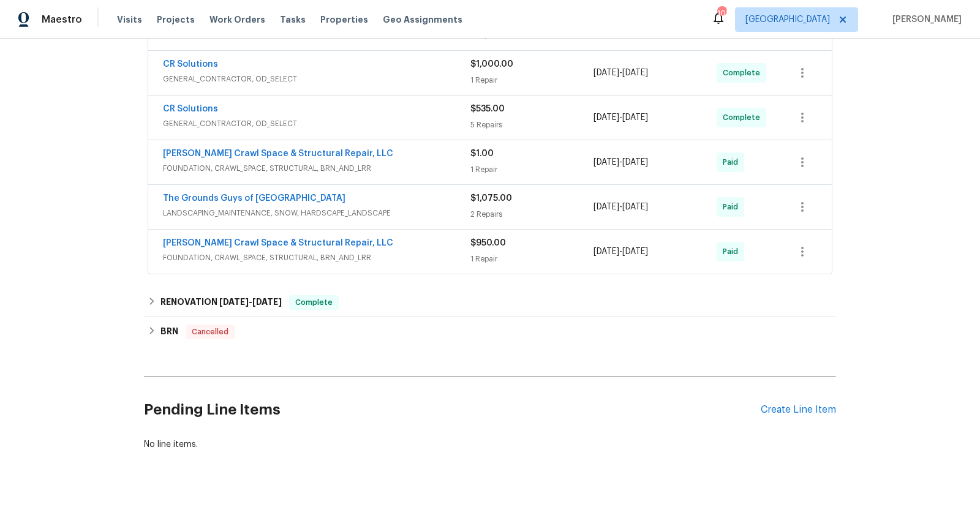  I want to click on span: Properties, so click(344, 20).